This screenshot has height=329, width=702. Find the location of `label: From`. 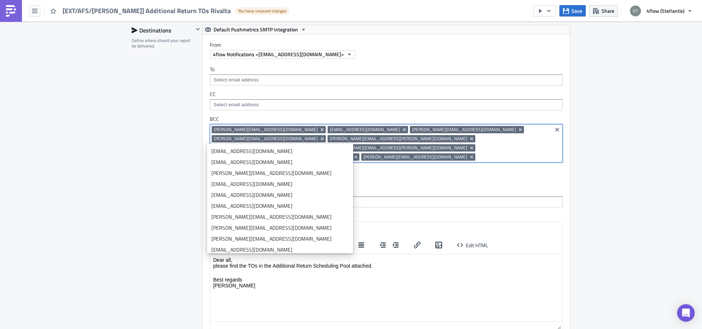

label: From is located at coordinates (390, 45).